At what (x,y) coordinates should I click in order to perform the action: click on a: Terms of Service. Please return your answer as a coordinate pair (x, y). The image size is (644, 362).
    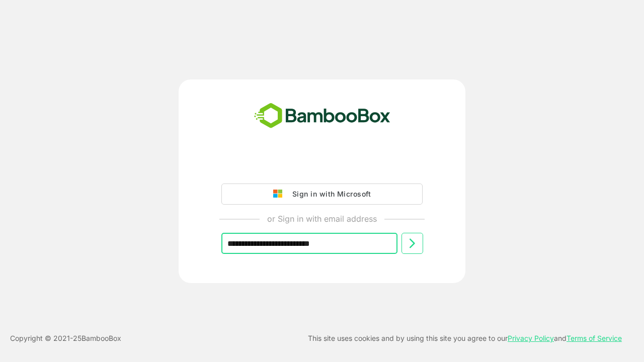
    Looking at the image, I should click on (595, 338).